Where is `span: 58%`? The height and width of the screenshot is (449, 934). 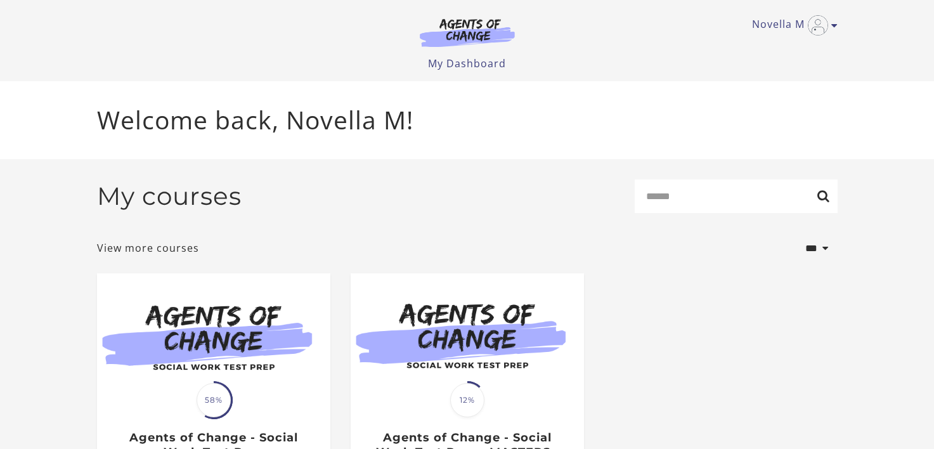
span: 58% is located at coordinates (214, 400).